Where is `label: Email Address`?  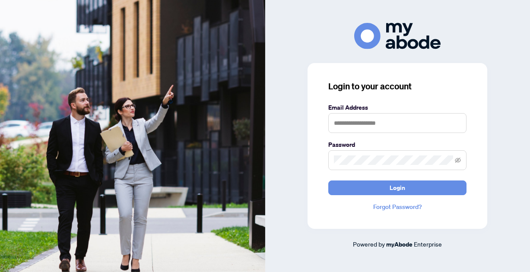 label: Email Address is located at coordinates (398, 108).